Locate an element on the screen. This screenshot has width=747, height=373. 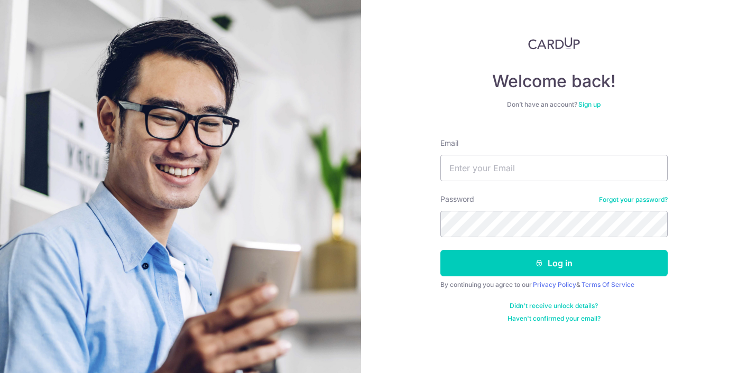
img: CardUp Logo is located at coordinates (554, 43).